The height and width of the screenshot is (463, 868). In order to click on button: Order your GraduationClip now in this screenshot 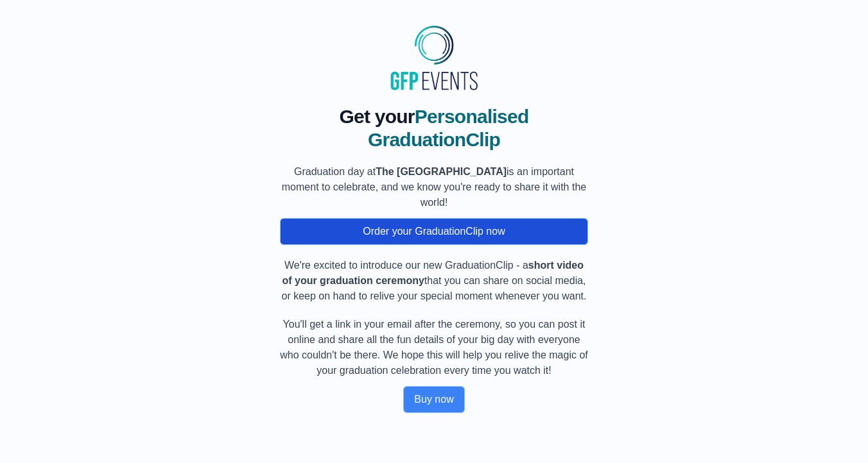, I will do `click(434, 232)`.